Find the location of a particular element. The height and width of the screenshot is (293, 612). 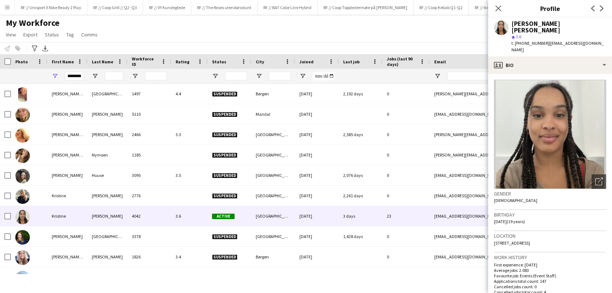

button: RF // Coop Grill // Q2 -Q3 is located at coordinates (115, 7).